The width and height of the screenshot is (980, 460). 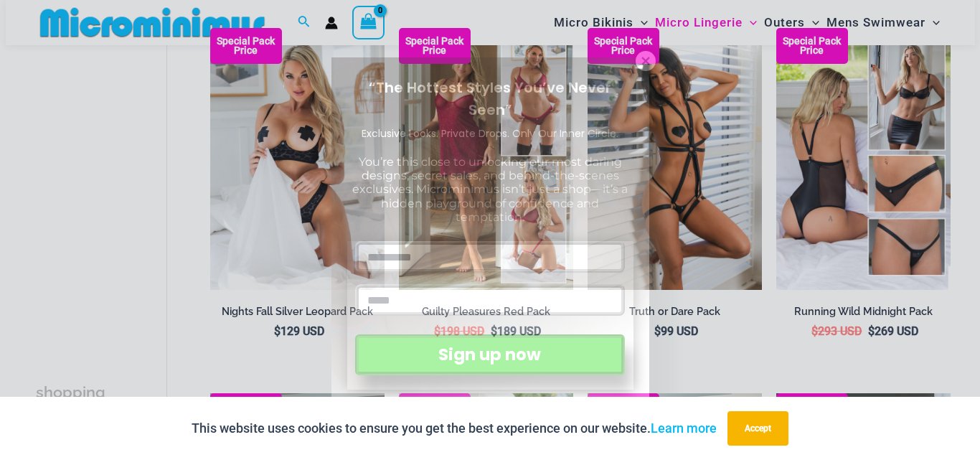 I want to click on span: Exclusive Looks. Private Drops. Only Our Inner Circle., so click(x=490, y=134).